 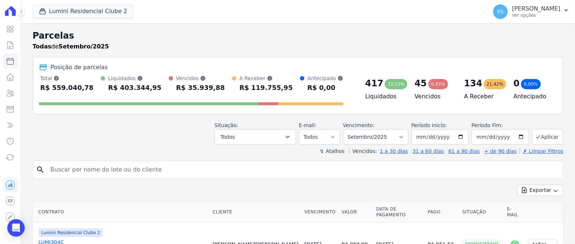 What do you see at coordinates (464, 151) in the screenshot?
I see `a: 61 a 90 dias` at bounding box center [464, 151].